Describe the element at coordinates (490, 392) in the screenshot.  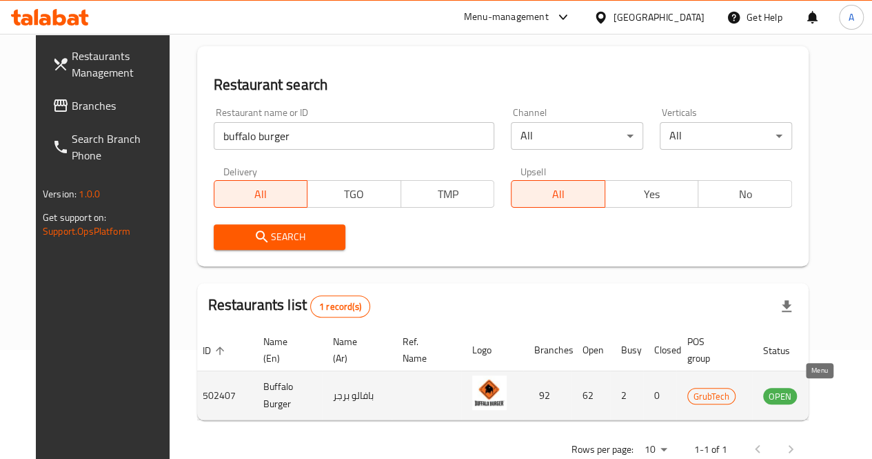
I see `img: Buffalo Burger` at that location.